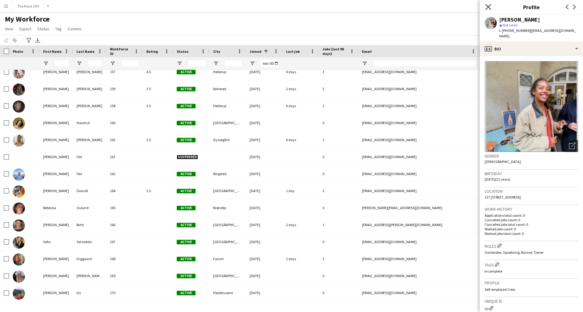 This screenshot has width=583, height=312. Describe the element at coordinates (531, 49) in the screenshot. I see `div: Bio` at that location.